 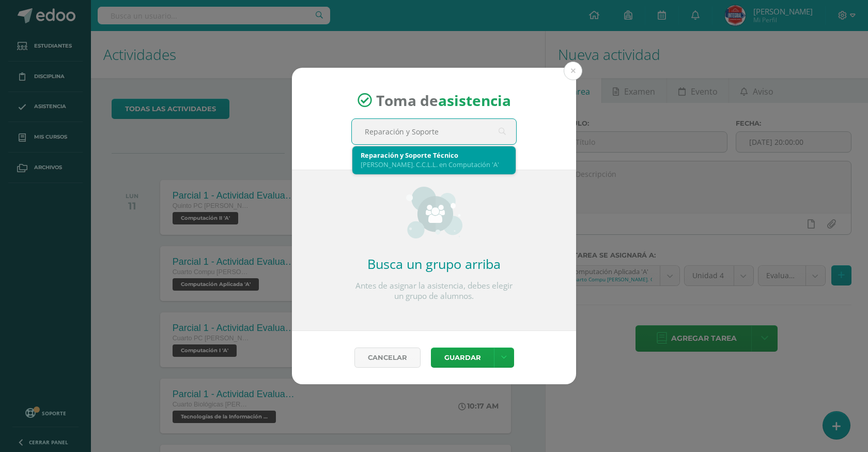 What do you see at coordinates (434, 131) in the screenshot?
I see `input: Busca un grado o sección aquí...` at bounding box center [434, 131].